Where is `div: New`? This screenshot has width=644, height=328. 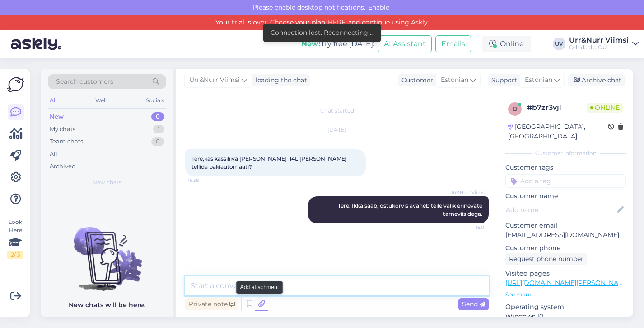
div: New is located at coordinates (57, 117).